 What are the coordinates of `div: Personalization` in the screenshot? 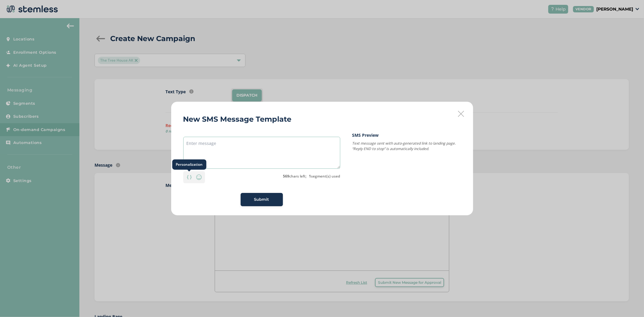 It's located at (189, 164).